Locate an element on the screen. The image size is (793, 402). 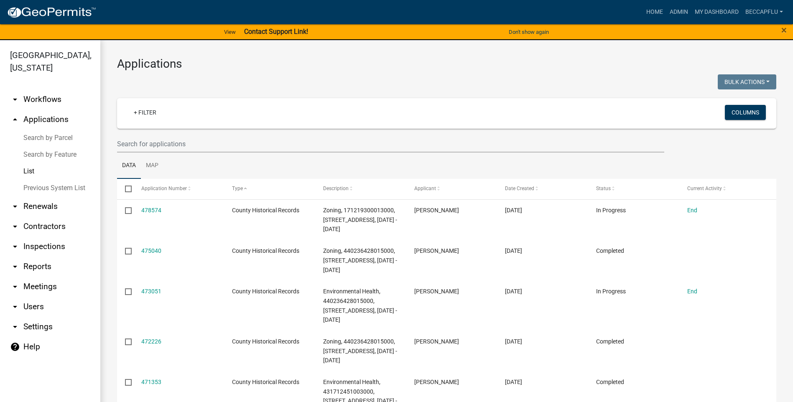
a: BeccaPflu is located at coordinates (764, 12).